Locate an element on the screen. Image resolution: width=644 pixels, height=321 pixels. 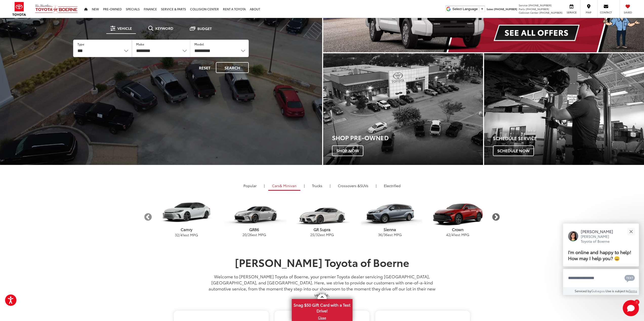
span: Keyword is located at coordinates (164, 28).